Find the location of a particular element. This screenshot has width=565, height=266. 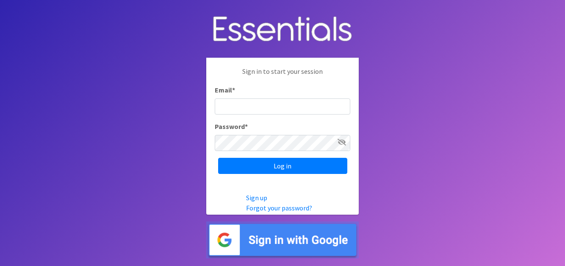

label: Password is located at coordinates (231, 126).